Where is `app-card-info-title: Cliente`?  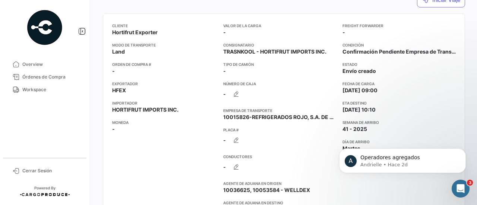
app-card-info-title: Cliente is located at coordinates (165, 26).